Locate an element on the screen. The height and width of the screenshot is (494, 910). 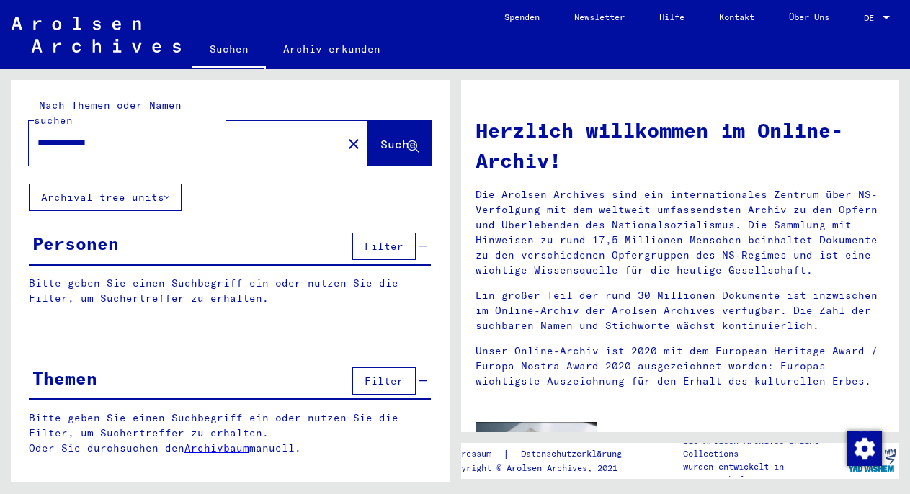
a: Archivbaum is located at coordinates (217, 448).